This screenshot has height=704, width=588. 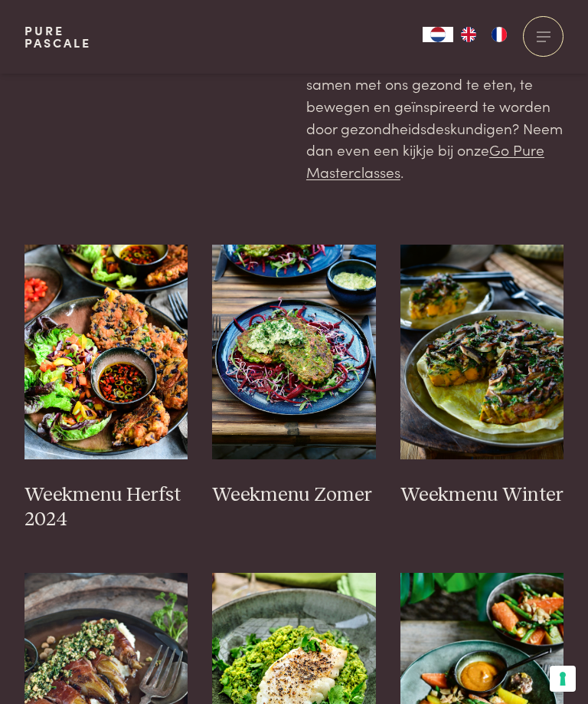 I want to click on img: Weekmenu Zomer, so click(x=294, y=352).